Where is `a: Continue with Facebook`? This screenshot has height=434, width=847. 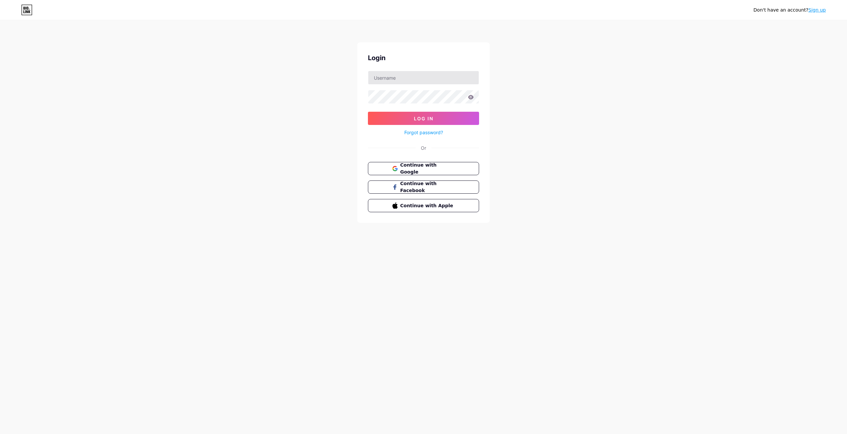 a: Continue with Facebook is located at coordinates (424, 187).